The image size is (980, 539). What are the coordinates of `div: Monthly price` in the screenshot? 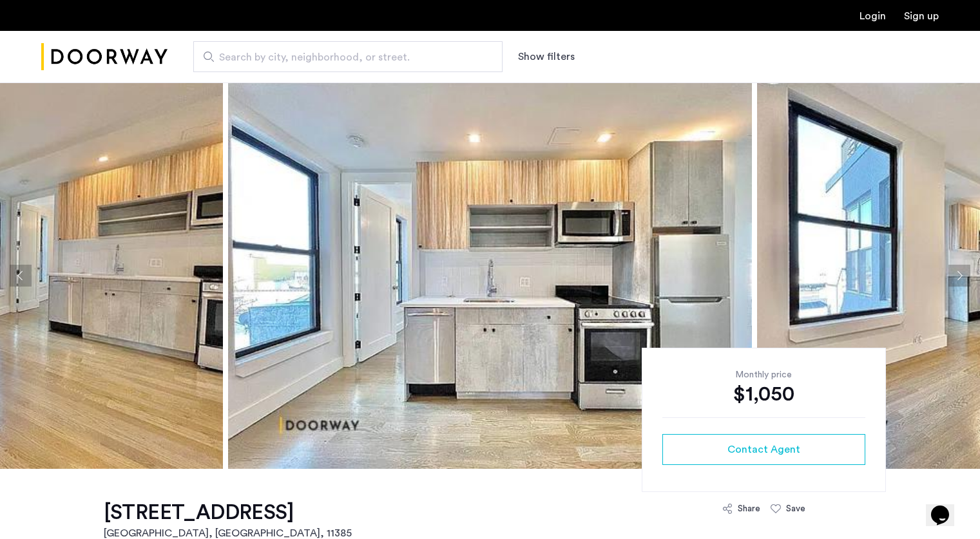 It's located at (764, 375).